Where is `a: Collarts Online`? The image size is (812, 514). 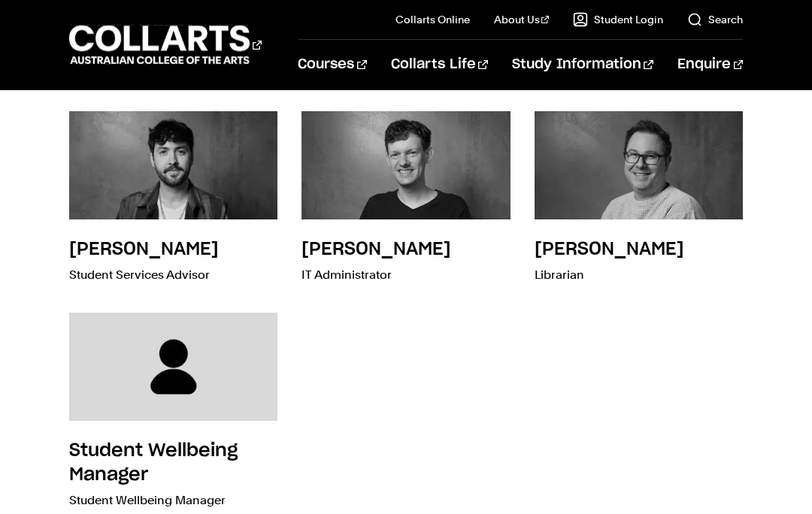 a: Collarts Online is located at coordinates (432, 20).